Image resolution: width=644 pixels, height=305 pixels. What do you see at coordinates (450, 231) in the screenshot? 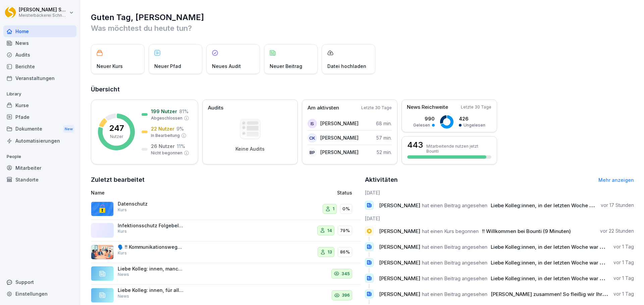
I see `span: hat einen Kurs begonnen` at bounding box center [450, 231].